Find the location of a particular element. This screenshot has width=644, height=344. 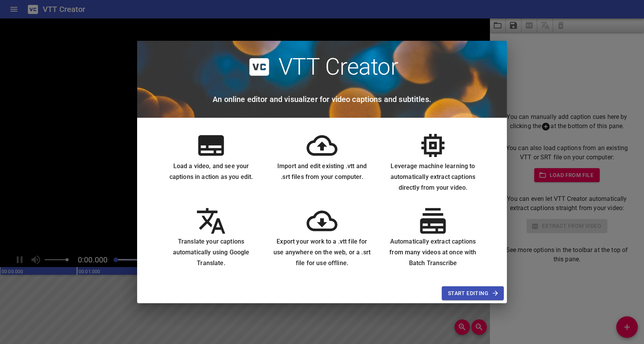

h6: Import and edit existing .vtt and .srt files from your computer. is located at coordinates (322, 172).